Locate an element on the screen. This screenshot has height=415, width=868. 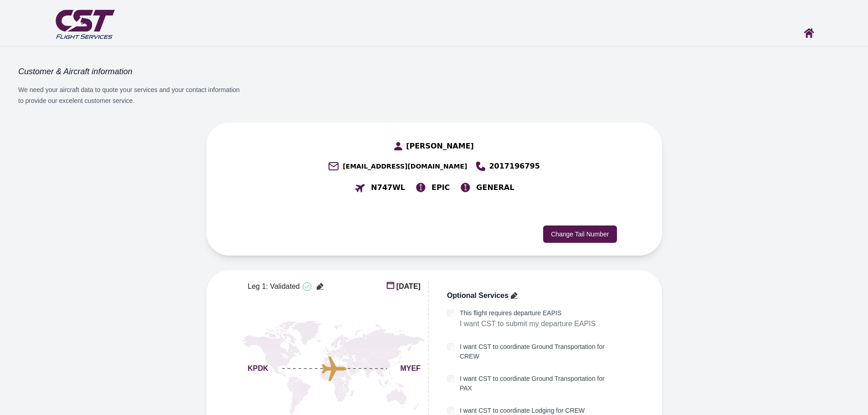
img: Home is located at coordinates (808, 33).